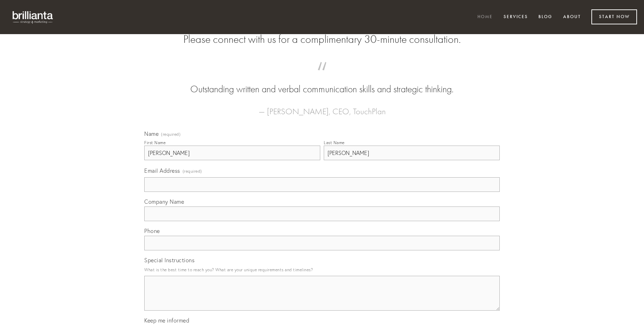 The height and width of the screenshot is (327, 644). What do you see at coordinates (545, 17) in the screenshot?
I see `a: Blog` at bounding box center [545, 17].